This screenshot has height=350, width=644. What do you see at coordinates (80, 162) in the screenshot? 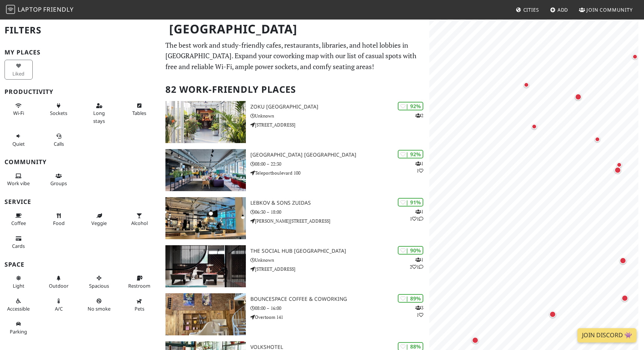
I see `h3: Community` at bounding box center [80, 162].